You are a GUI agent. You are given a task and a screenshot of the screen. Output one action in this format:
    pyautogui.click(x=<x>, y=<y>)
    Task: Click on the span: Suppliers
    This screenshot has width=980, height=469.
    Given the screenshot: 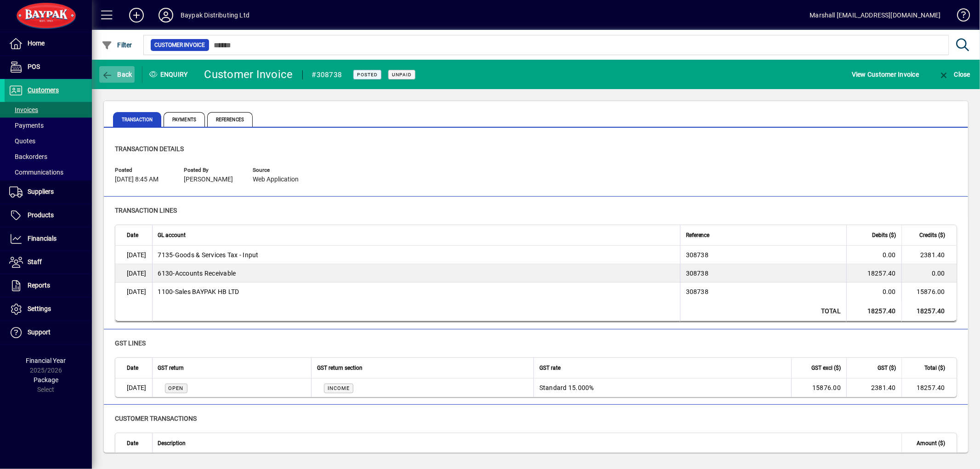 What is the action you would take?
    pyautogui.click(x=41, y=192)
    